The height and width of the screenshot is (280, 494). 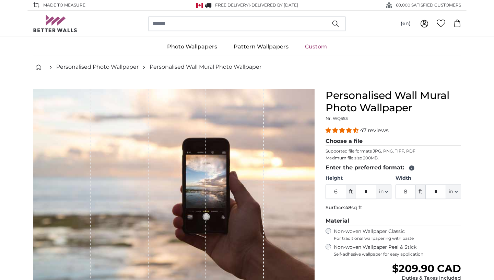 What do you see at coordinates (64, 5) in the screenshot?
I see `span: Made to Measure` at bounding box center [64, 5].